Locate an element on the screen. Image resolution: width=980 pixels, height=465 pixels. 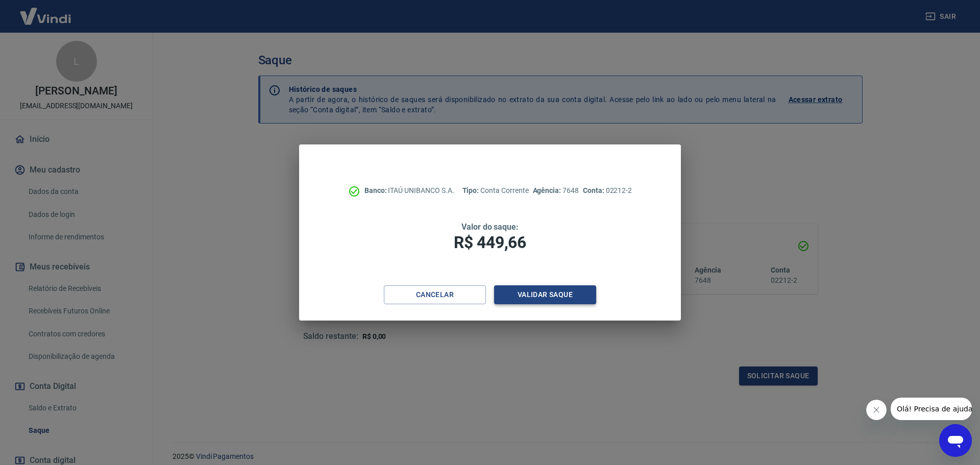
p: ITAÚ UNIBANCO S.A. is located at coordinates (409, 191).